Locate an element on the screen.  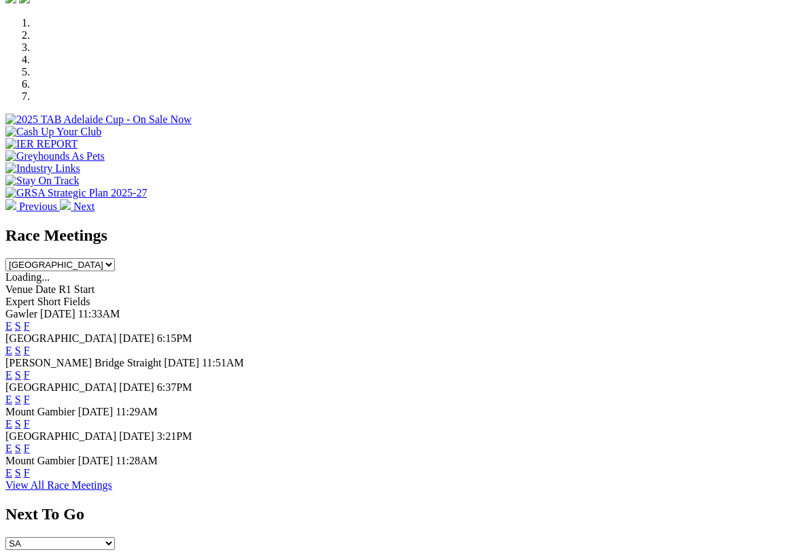
span: Gawler is located at coordinates (21, 313).